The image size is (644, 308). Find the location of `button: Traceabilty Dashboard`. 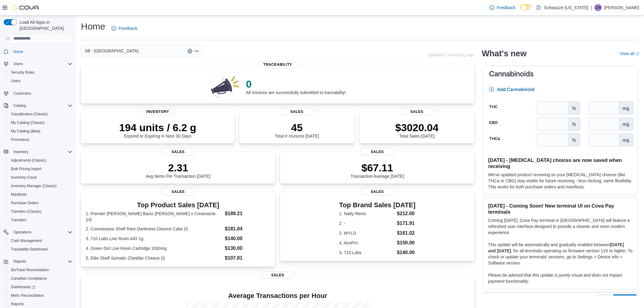

button: Traceabilty Dashboard is located at coordinates (40, 249).